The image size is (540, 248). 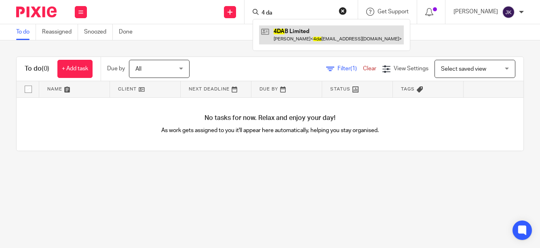 I want to click on h4: No tasks for now. Relax and enjoy your day!, so click(x=270, y=118).